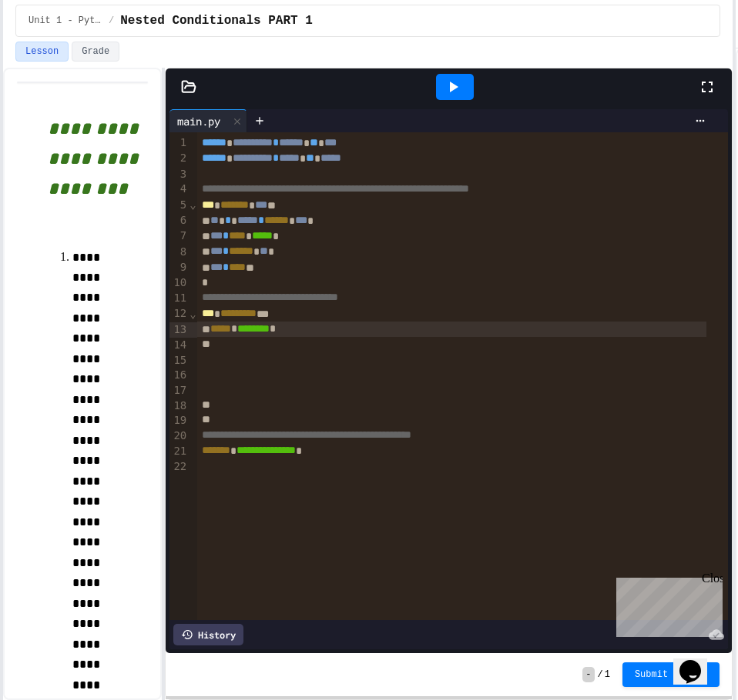 The image size is (738, 700). I want to click on button: Lesson, so click(41, 51).